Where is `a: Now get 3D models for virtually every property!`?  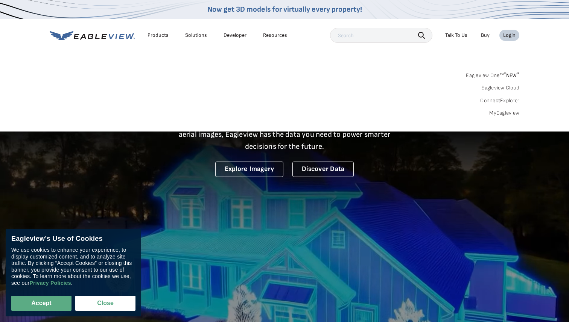 a: Now get 3D models for virtually every property! is located at coordinates (284, 9).